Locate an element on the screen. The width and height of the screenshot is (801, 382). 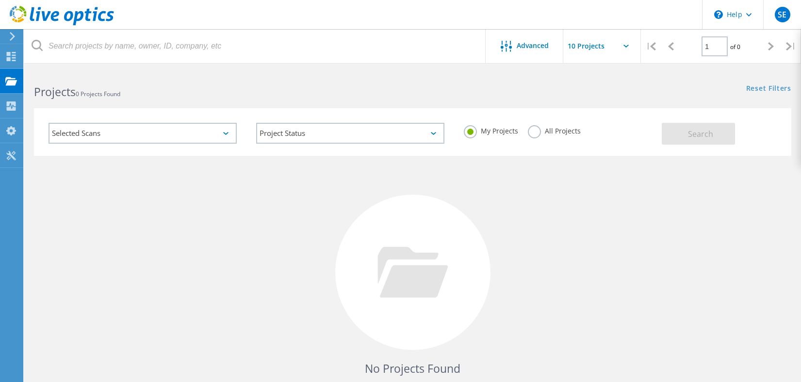
div: Project Status is located at coordinates (350, 133).